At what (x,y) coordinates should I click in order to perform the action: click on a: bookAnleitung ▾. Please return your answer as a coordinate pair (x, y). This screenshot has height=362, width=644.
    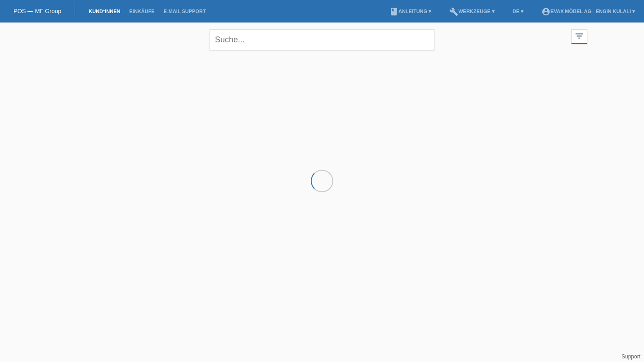
    Looking at the image, I should click on (410, 11).